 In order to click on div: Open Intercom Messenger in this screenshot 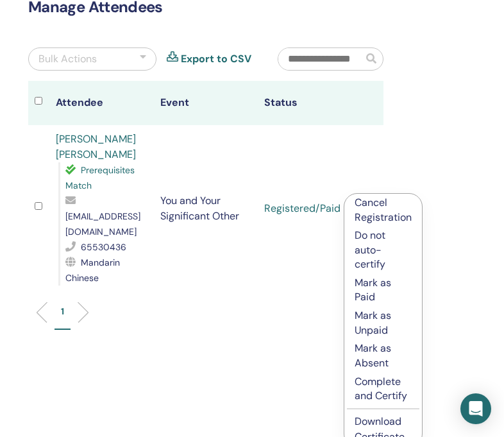, I will do `click(476, 409)`.